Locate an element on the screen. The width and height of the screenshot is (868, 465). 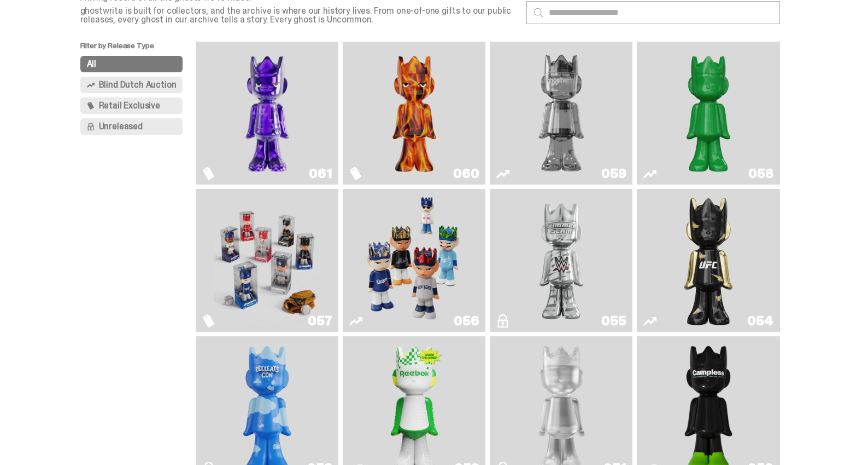
span: Unreleased is located at coordinates (121, 127).